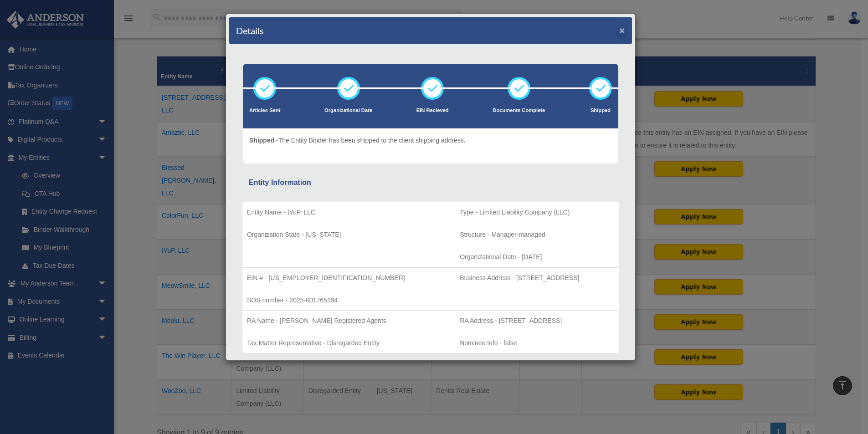 Image resolution: width=868 pixels, height=434 pixels. Describe the element at coordinates (432, 111) in the screenshot. I see `p: EIN Recieved` at that location.